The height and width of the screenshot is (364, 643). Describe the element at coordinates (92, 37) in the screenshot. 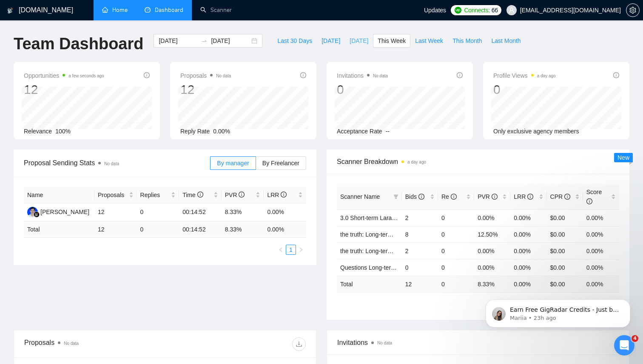

I see `p: Message from Mariia, sent 23h ago` at that location.